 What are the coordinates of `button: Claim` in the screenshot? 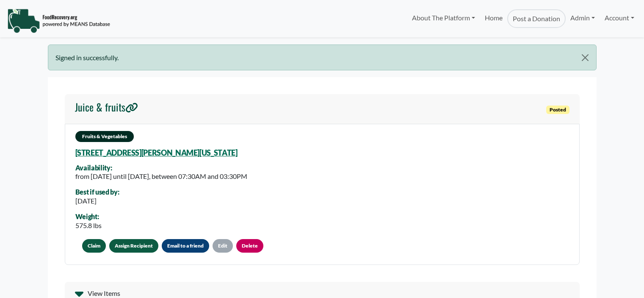 It's located at (94, 246).